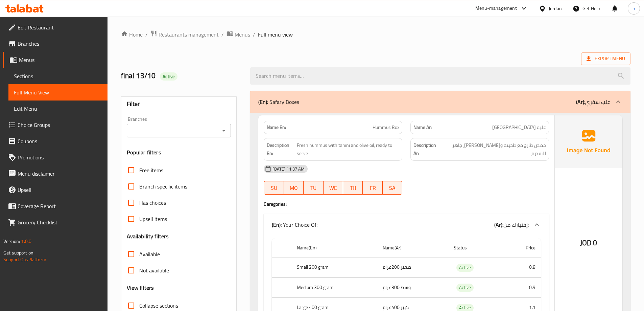 This screenshot has height=311, width=644. Describe the element at coordinates (294, 225) in the screenshot. I see `p: Your Choice Of:` at that location.